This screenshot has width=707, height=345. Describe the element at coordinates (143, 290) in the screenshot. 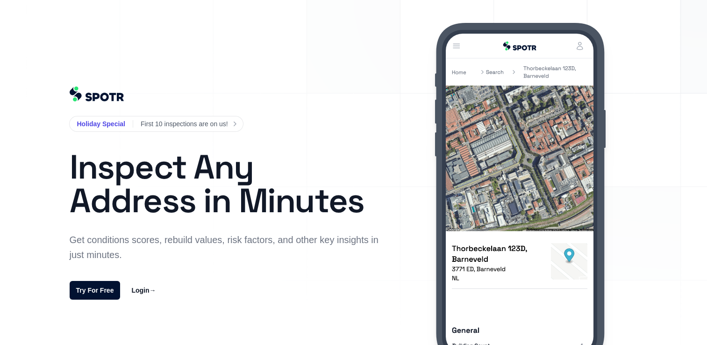

I see `a: Login` at that location.